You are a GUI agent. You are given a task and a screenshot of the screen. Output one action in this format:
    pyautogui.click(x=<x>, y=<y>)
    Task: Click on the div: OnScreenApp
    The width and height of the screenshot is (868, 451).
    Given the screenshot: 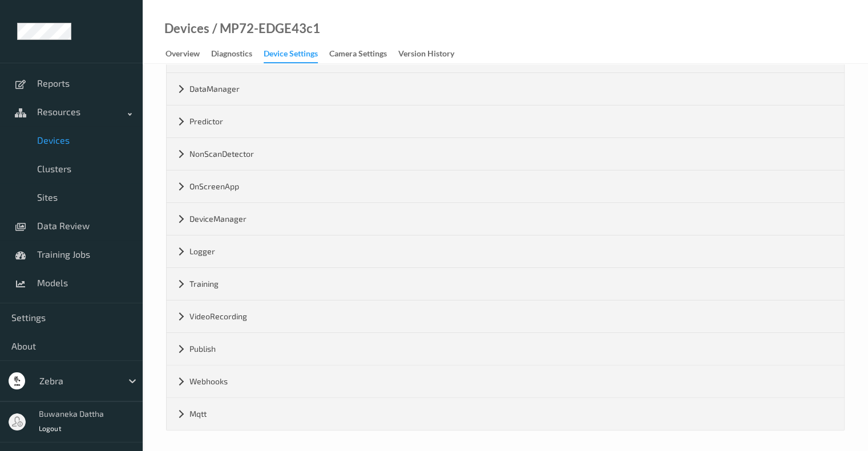 What is the action you would take?
    pyautogui.click(x=505, y=186)
    